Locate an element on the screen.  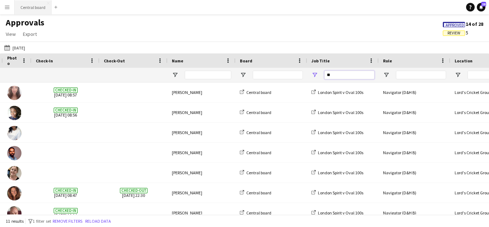
img: Sophia Kaytaz is located at coordinates (14, 93).